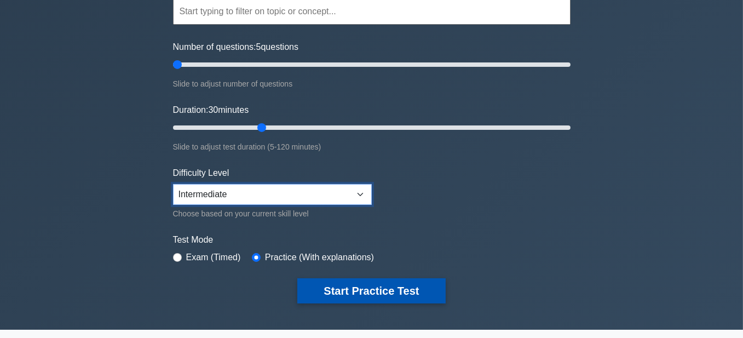  What do you see at coordinates (201, 173) in the screenshot?
I see `label: Difficulty Level` at bounding box center [201, 173].